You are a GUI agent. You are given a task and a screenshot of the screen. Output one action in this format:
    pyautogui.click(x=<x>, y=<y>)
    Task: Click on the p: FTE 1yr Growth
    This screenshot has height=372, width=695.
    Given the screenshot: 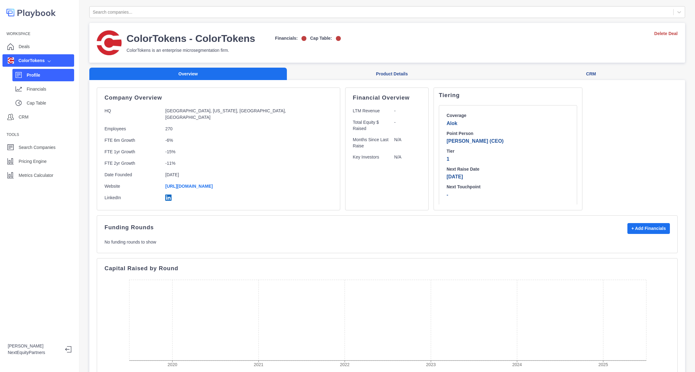 What is the action you would take?
    pyautogui.click(x=132, y=152)
    